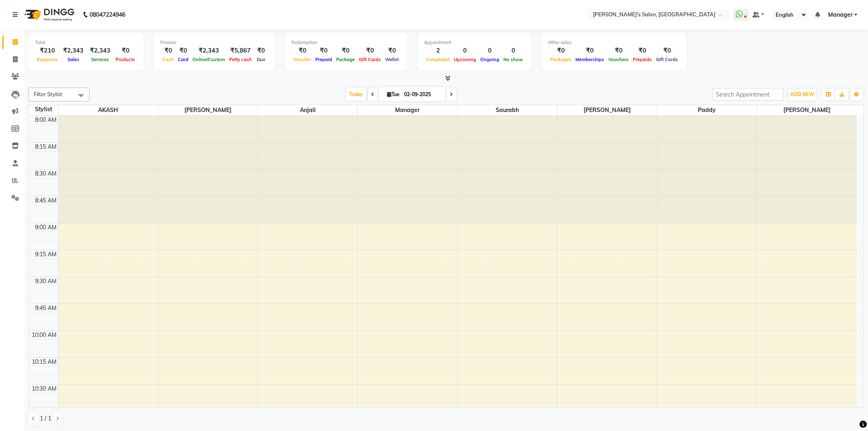  Describe the element at coordinates (47, 59) in the screenshot. I see `span: Expenses` at that location.